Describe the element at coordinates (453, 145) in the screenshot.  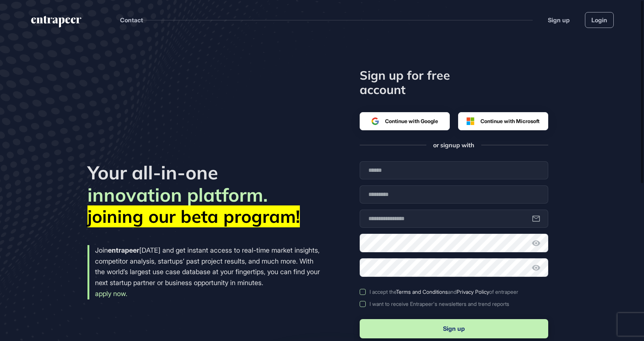
I see `span: or signup with` at that location.